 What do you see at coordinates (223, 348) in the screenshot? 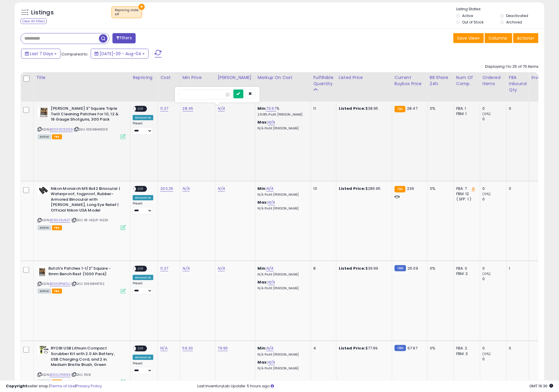
I see `a: 79.95` at bounding box center [223, 348].